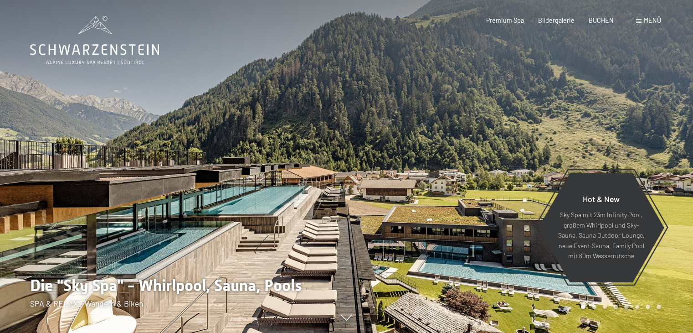 The width and height of the screenshot is (693, 333). What do you see at coordinates (601, 20) in the screenshot?
I see `a: BUCHEN` at bounding box center [601, 20].